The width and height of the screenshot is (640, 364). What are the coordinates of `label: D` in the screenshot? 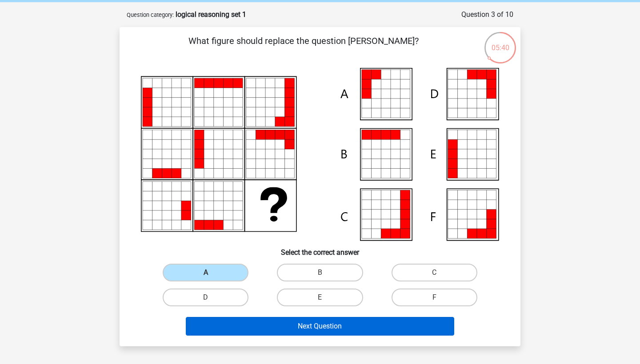 It's located at (206, 298).